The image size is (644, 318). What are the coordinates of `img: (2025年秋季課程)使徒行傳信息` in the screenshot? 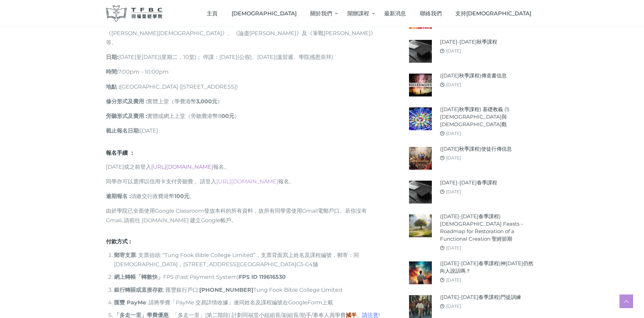 It's located at (420, 158).